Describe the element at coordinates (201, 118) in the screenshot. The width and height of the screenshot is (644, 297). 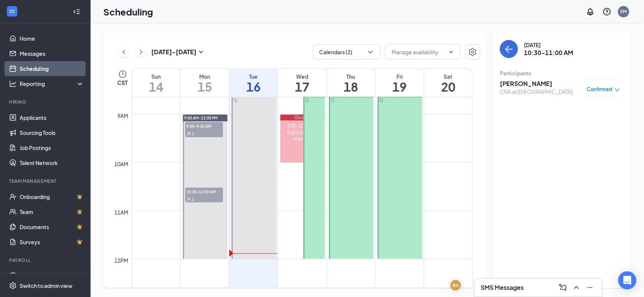
I see `span: 9:00 AM-12:00 PM` at that location.